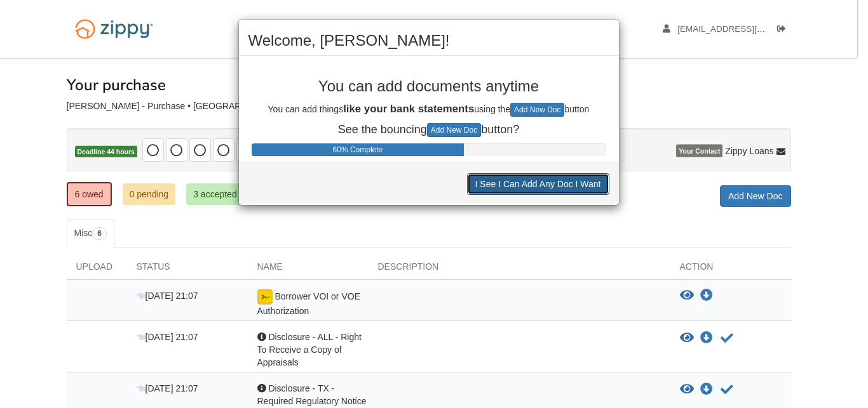 The width and height of the screenshot is (868, 408). What do you see at coordinates (539, 184) in the screenshot?
I see `button: I See I Can Add Any Doc I Want` at bounding box center [539, 184].